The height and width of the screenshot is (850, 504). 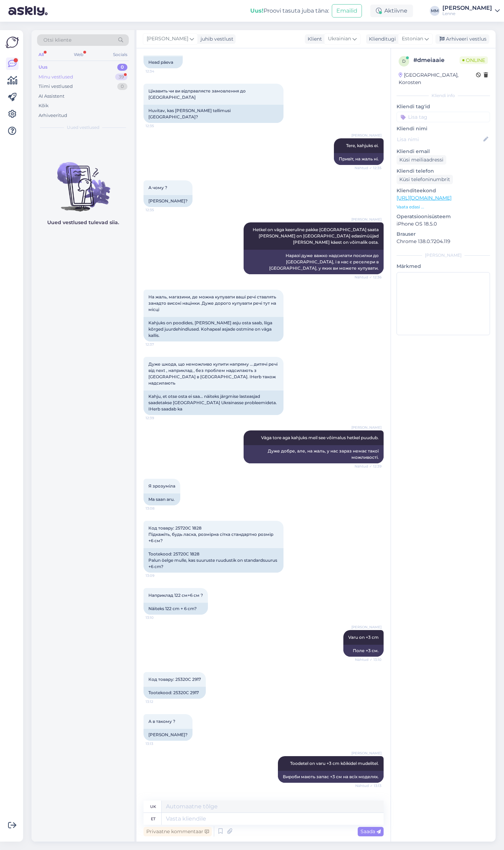 I want to click on div: # dmeiaaie, so click(x=437, y=60).